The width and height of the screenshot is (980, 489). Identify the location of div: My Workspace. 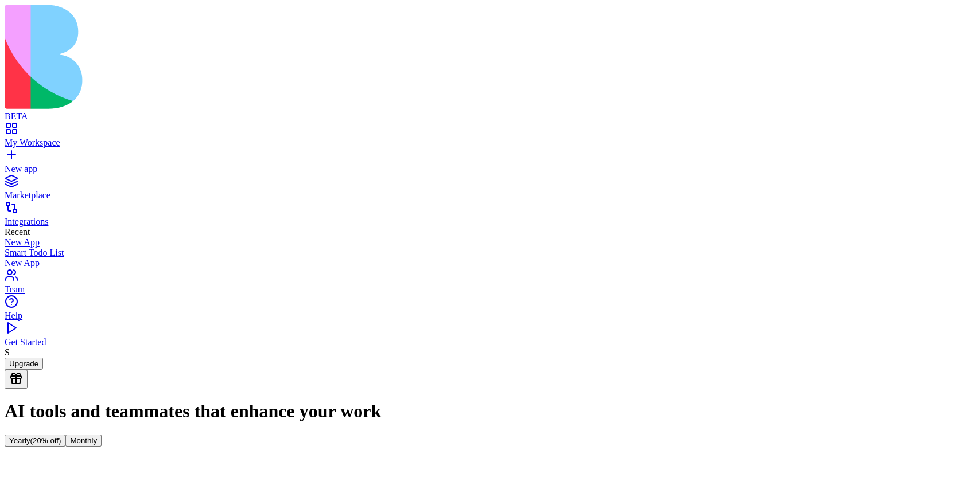
(490, 143).